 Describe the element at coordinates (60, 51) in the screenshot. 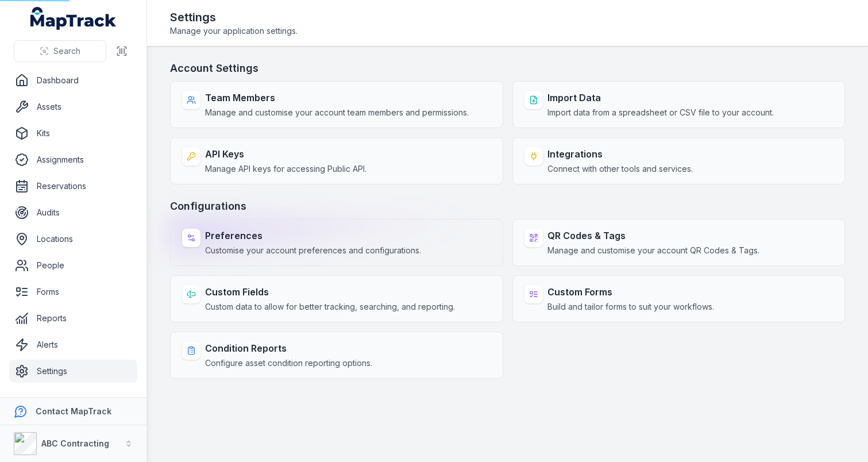

I see `button: Search` at that location.